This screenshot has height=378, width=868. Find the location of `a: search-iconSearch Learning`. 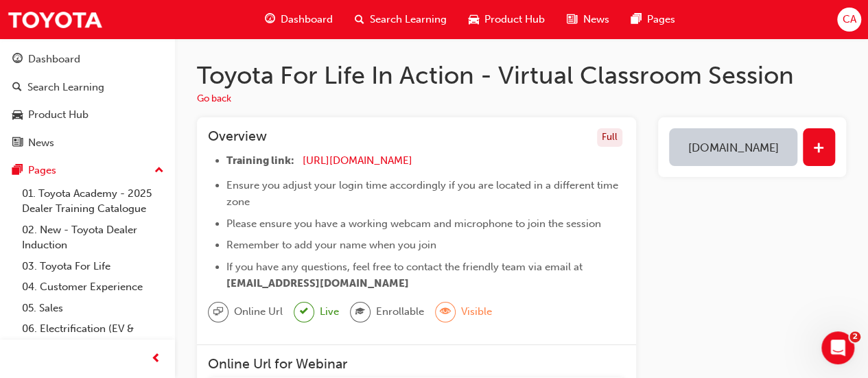

a: search-iconSearch Learning is located at coordinates (401, 19).